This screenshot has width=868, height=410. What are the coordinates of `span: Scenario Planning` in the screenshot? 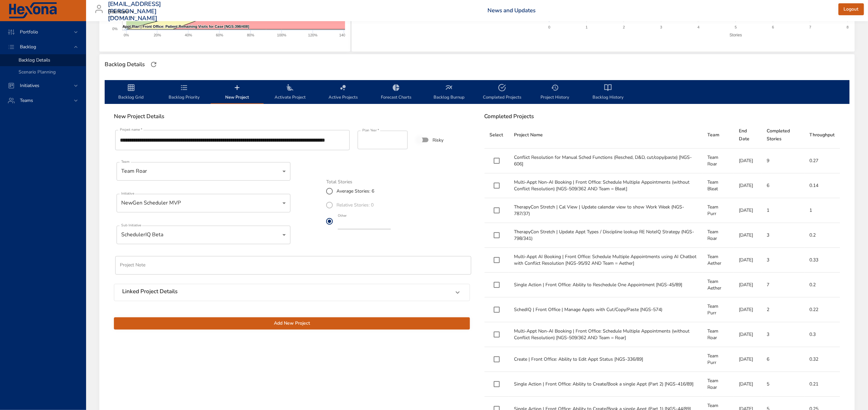 It's located at (37, 72).